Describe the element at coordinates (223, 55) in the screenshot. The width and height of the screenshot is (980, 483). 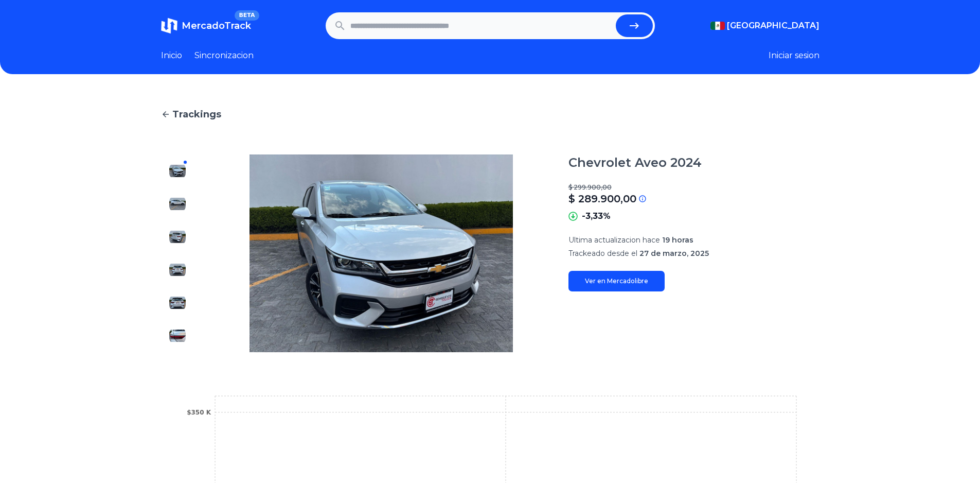
I see `a: Sincronizacion` at that location.